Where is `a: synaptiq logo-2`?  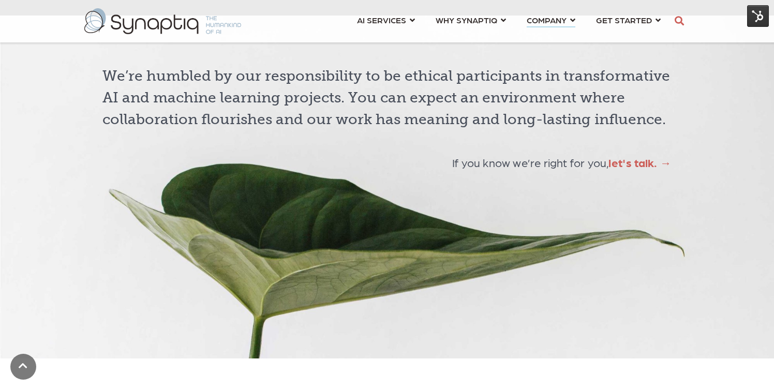 a: synaptiq logo-2 is located at coordinates (163, 21).